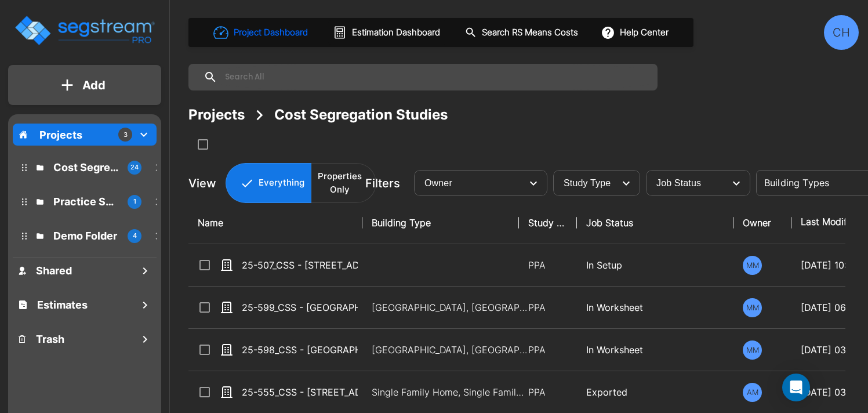  I want to click on div: Open Intercom Messenger, so click(796, 387).